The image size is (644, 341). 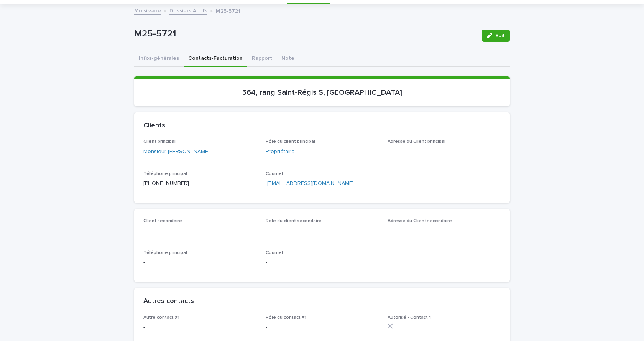 What do you see at coordinates (280, 152) in the screenshot?
I see `a: Propriétaire` at bounding box center [280, 152].